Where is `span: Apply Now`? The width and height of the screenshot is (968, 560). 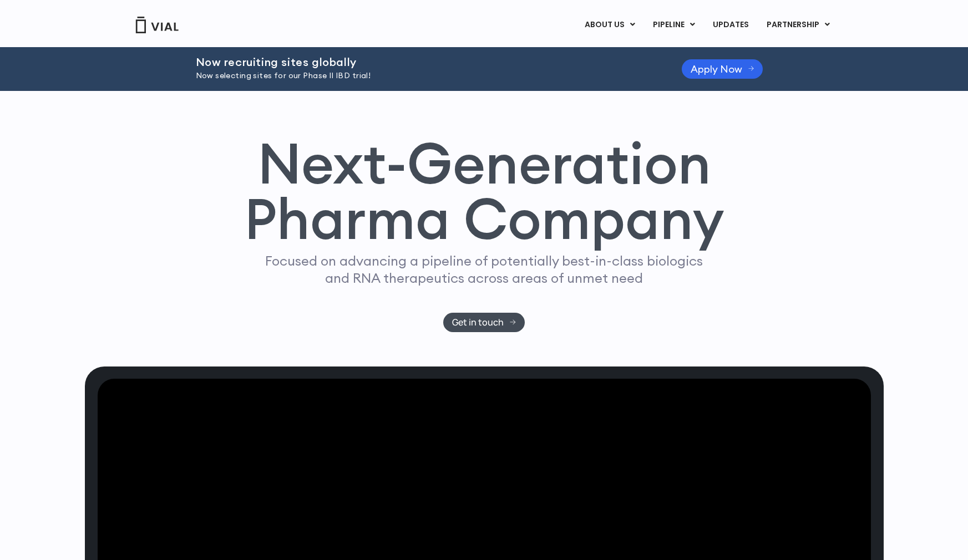 span: Apply Now is located at coordinates (716, 69).